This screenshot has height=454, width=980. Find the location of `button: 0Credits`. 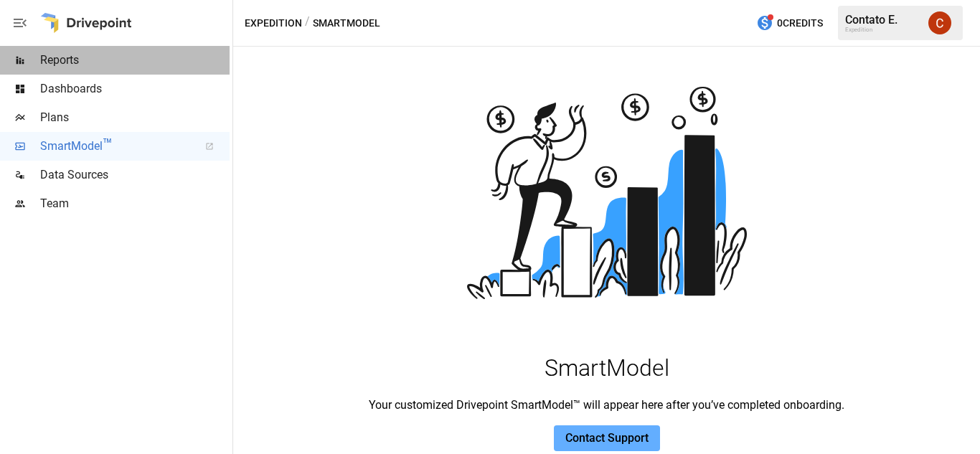

button: 0Credits is located at coordinates (789, 23).